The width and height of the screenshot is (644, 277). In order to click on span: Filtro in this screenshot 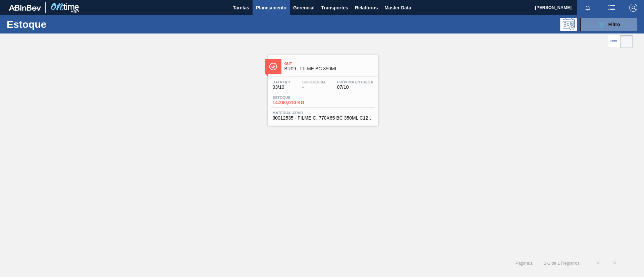, I will do `click(614, 24)`.